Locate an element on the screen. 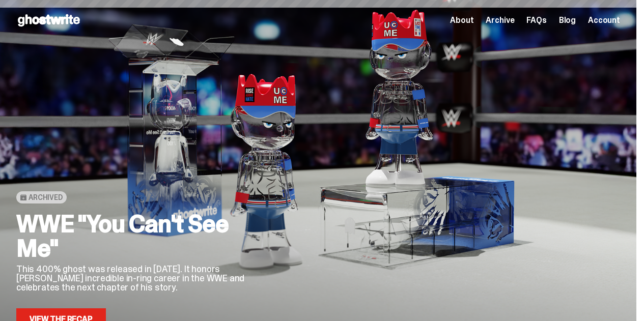 The image size is (644, 321). a: Archive is located at coordinates (499, 21).